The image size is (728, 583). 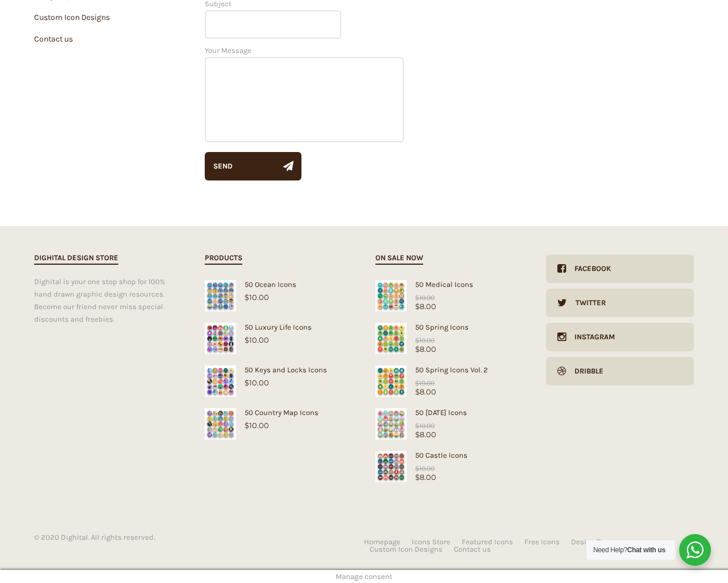 I want to click on label: Your Message, so click(x=305, y=98).